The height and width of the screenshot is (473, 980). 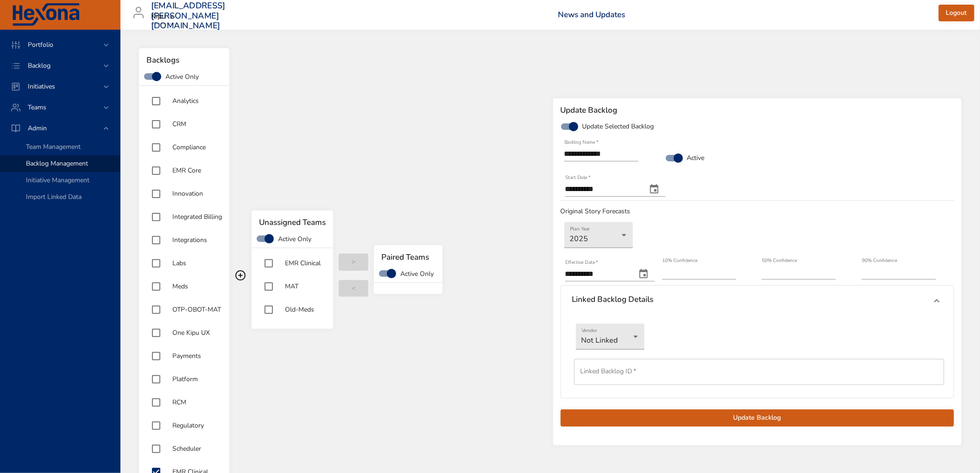 I want to click on div: Not Linked, so click(x=610, y=337).